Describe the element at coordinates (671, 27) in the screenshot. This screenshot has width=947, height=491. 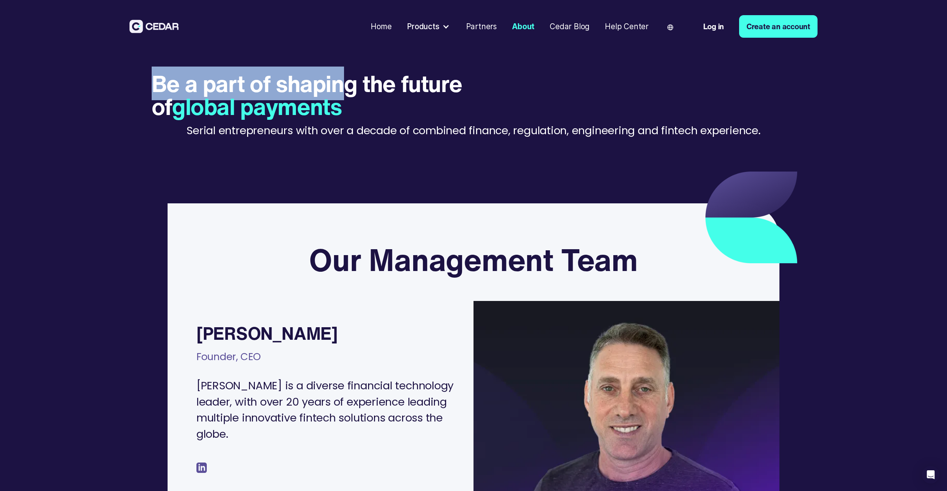
I see `img: world icon` at that location.